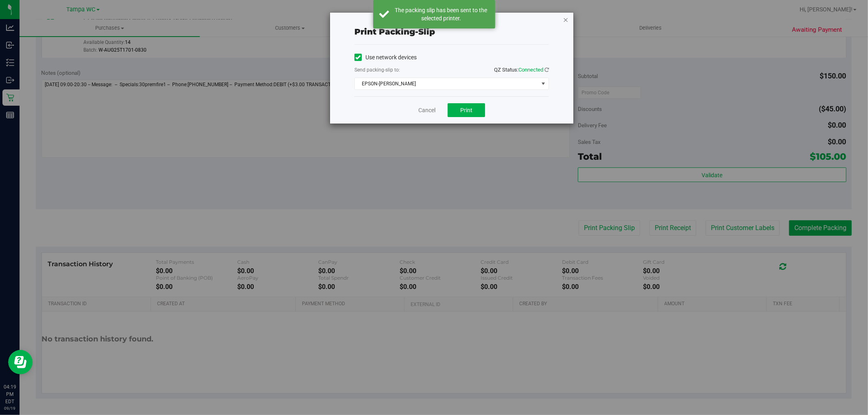  I want to click on div: The packing slip has been sent to the selected printer., so click(441, 14).